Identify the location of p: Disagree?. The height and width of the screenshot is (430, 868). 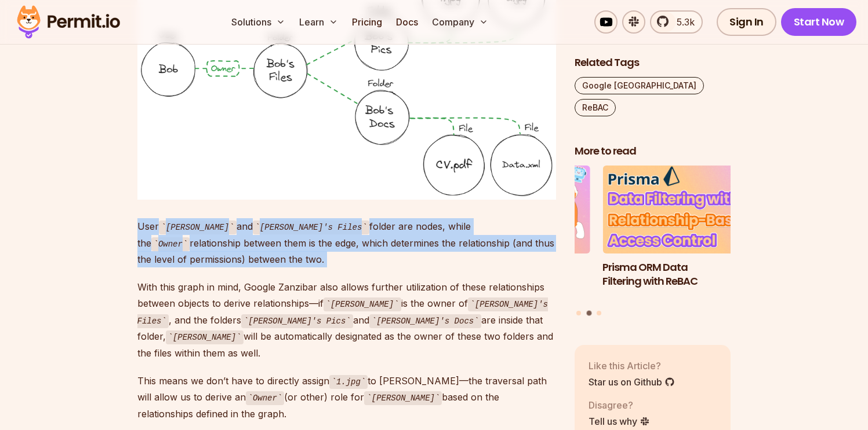
(619, 405).